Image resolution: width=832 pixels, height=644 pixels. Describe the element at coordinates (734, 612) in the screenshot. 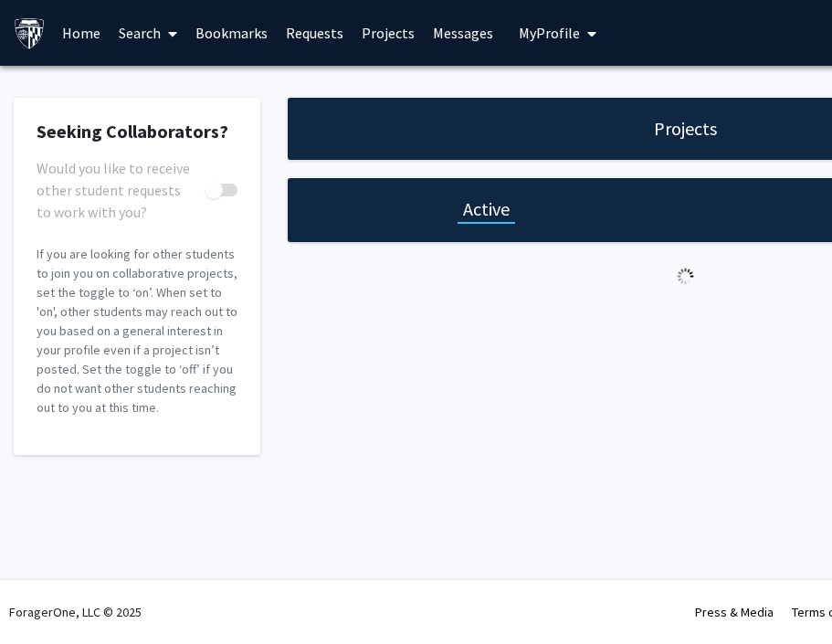

I see `a: Press & Media` at that location.